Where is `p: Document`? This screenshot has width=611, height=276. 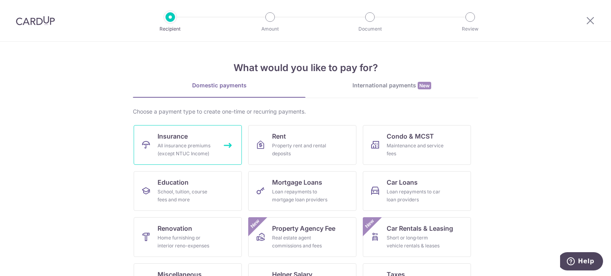
p: Document is located at coordinates (370, 29).